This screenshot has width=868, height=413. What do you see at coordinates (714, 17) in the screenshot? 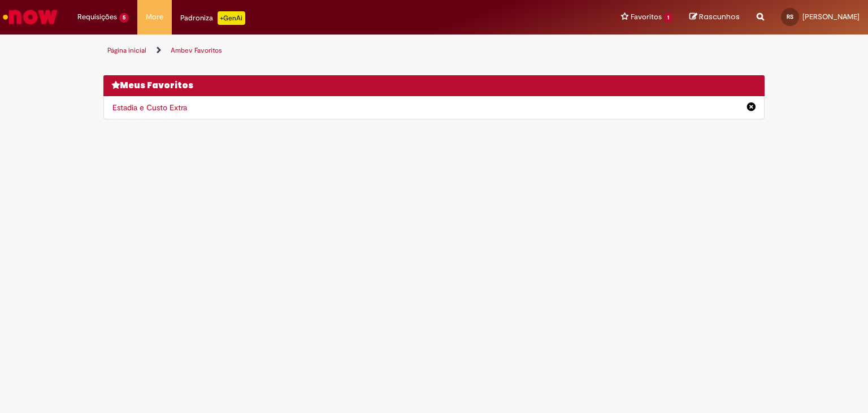
I see `a: Rascunhos` at bounding box center [714, 17].